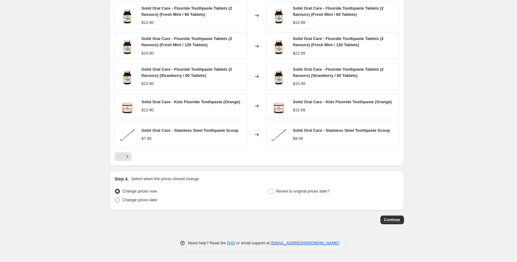 This screenshot has width=517, height=262. Describe the element at coordinates (122, 179) in the screenshot. I see `h2: Step 4.` at that location.